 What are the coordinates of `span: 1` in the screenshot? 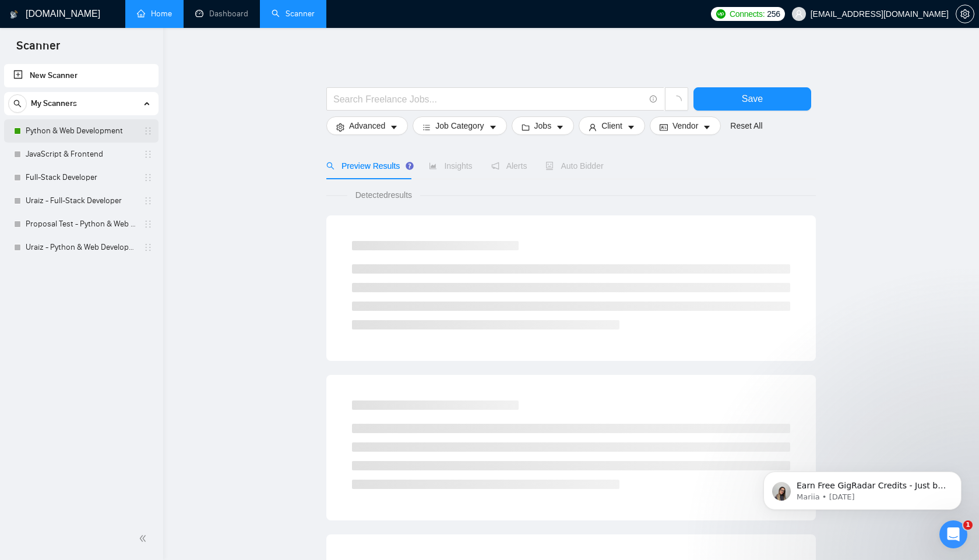 It's located at (968, 525).